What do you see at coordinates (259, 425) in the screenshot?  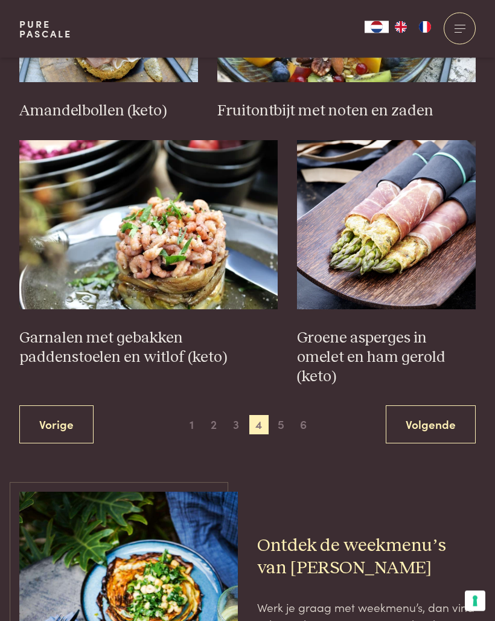 I see `span: 4` at bounding box center [259, 425].